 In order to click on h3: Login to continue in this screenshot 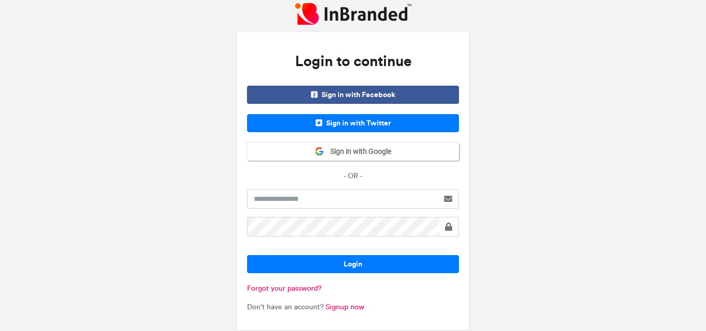, I will do `click(353, 62)`.